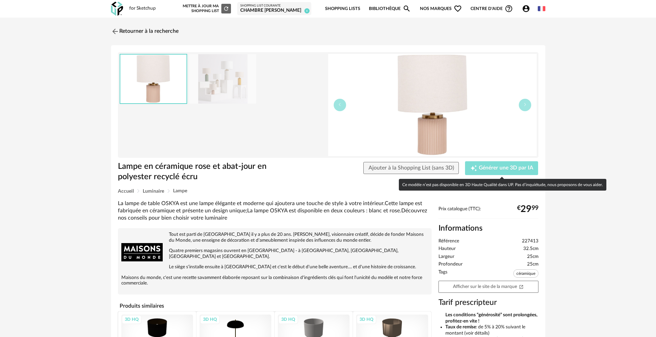  What do you see at coordinates (223, 79) in the screenshot?
I see `img: lampe-en-ceramique-rose-et-abat-jour-en-polyester-recycle-ecru-1000-4-27-227413_4.jpg` at bounding box center [223, 79].